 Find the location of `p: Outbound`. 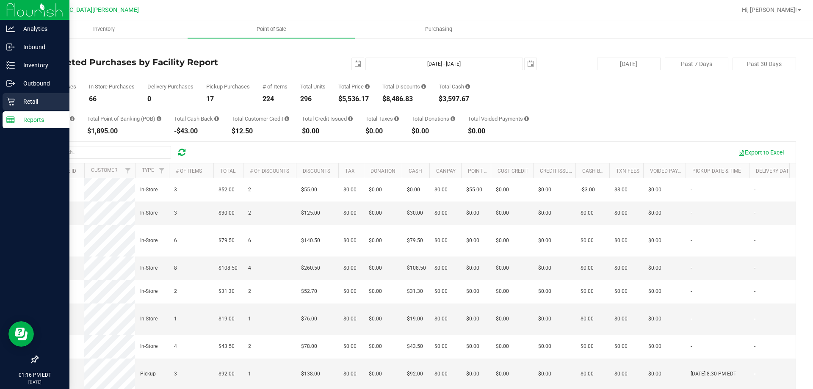

p: Outbound is located at coordinates (40, 83).